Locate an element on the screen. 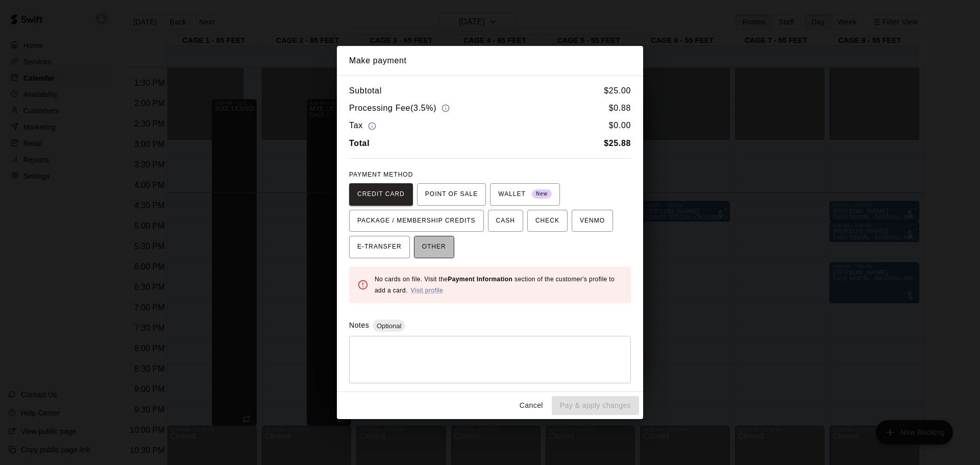 The width and height of the screenshot is (980, 465). a: Visit profile is located at coordinates (427, 290).